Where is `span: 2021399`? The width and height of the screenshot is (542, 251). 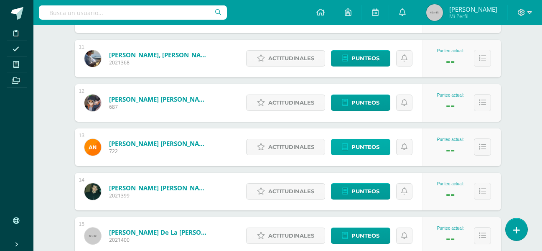
span: 2021399 is located at coordinates (159, 195).